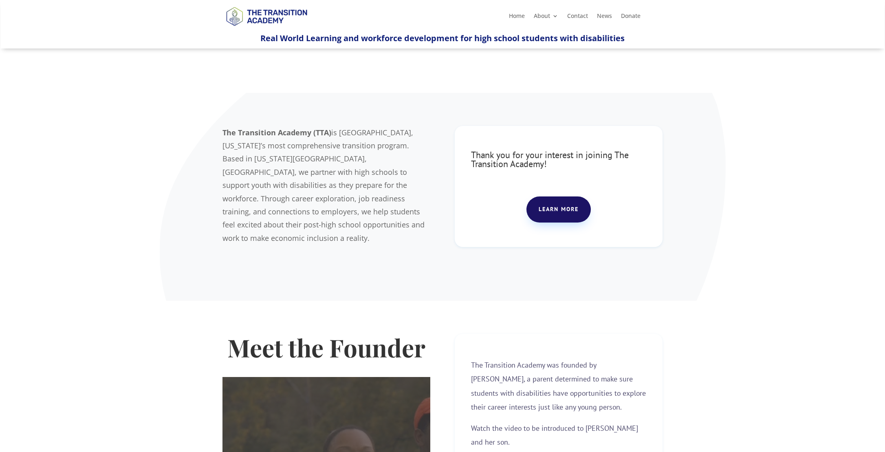  What do you see at coordinates (266, 28) in the screenshot?
I see `a: Logo-Noticias` at bounding box center [266, 28].